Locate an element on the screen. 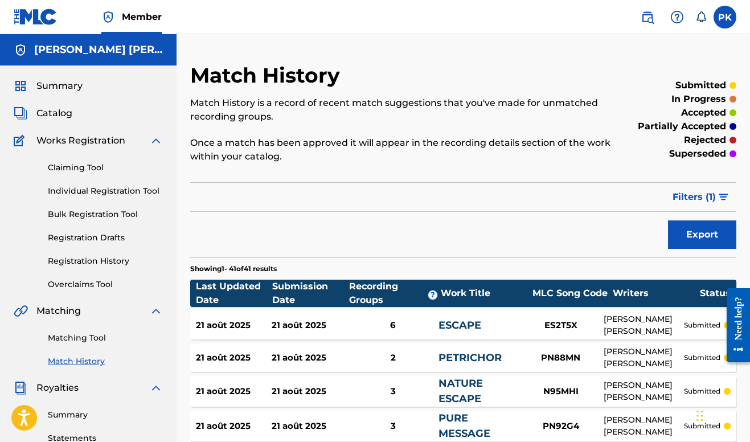 Image resolution: width=750 pixels, height=442 pixels. img: Top Rightsholder is located at coordinates (108, 17).